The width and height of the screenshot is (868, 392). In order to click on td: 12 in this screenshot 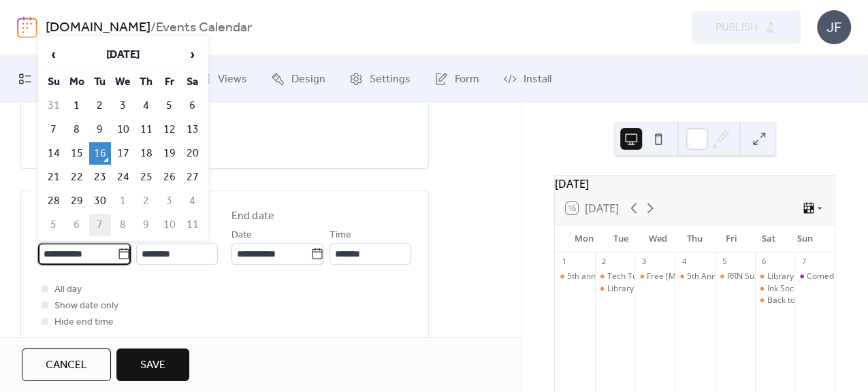, I will do `click(169, 129)`.